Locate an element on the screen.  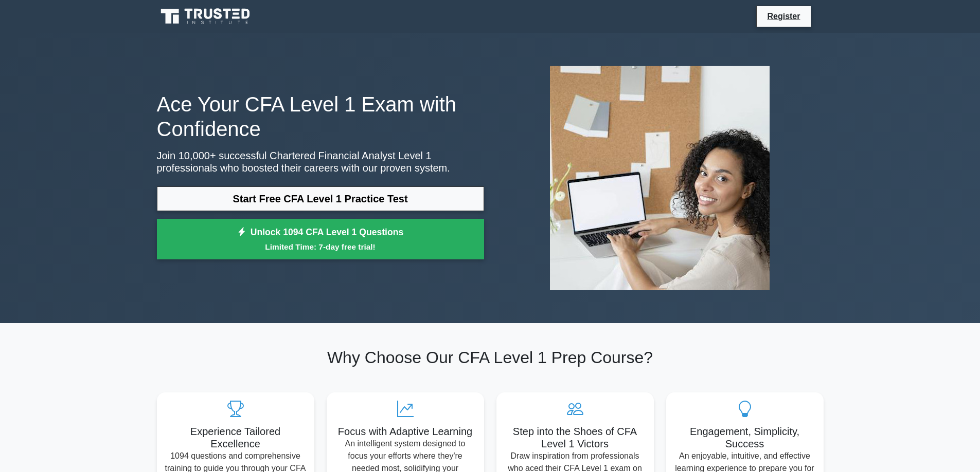
h2: Why Choose Our CFA Level 1 Prep Course? is located at coordinates (490, 358).